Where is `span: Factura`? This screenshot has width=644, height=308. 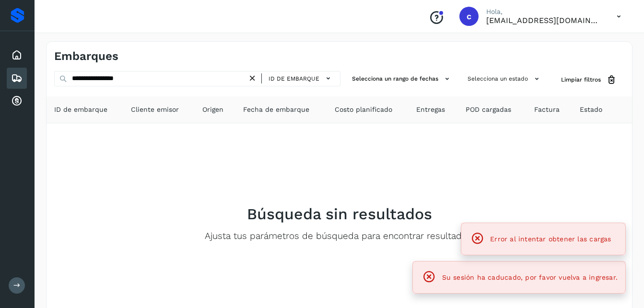
span: Factura is located at coordinates (547, 109).